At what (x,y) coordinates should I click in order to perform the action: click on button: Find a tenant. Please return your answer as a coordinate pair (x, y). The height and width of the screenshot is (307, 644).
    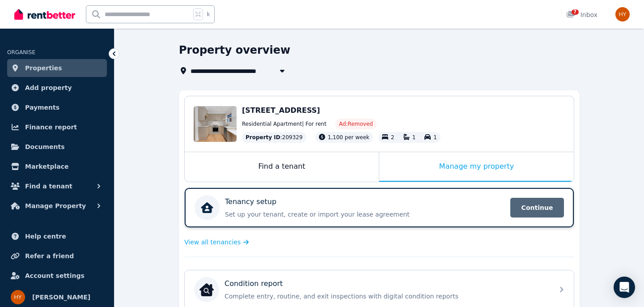
    Looking at the image, I should click on (57, 186).